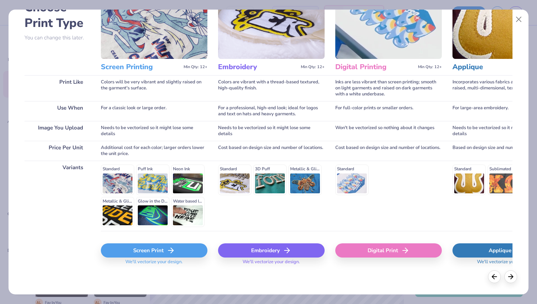 This screenshot has height=304, width=537. I want to click on div: For a classic look or large order., so click(154, 111).